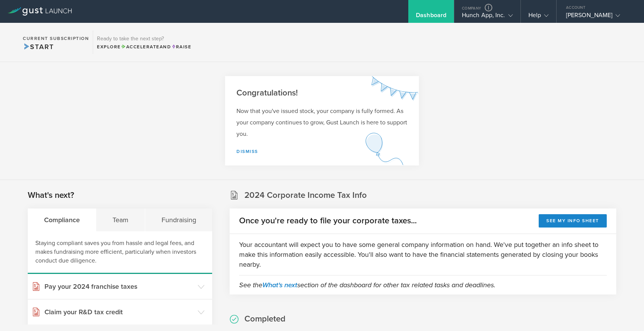 The width and height of the screenshot is (644, 331). Describe the element at coordinates (538, 17) in the screenshot. I see `div: Help` at that location.